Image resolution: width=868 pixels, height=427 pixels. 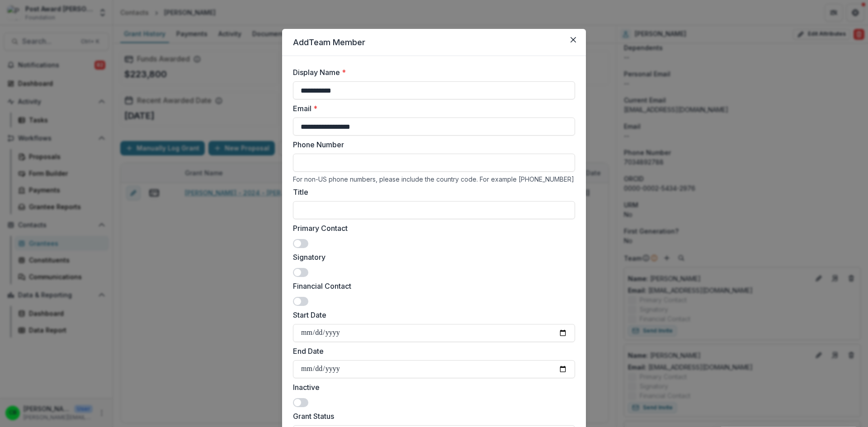 What do you see at coordinates (431, 417) in the screenshot?
I see `label: Grant Status` at bounding box center [431, 417].